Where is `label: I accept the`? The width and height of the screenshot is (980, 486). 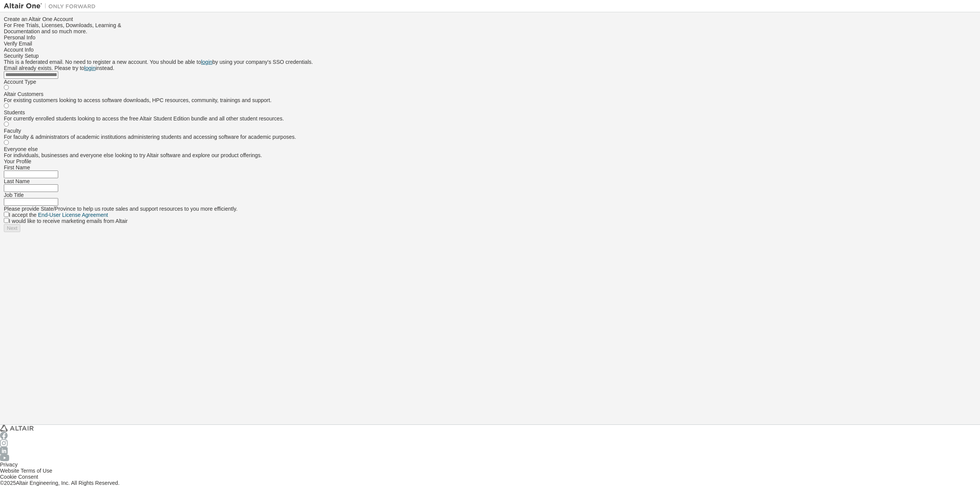
label: I accept the is located at coordinates (58, 215).